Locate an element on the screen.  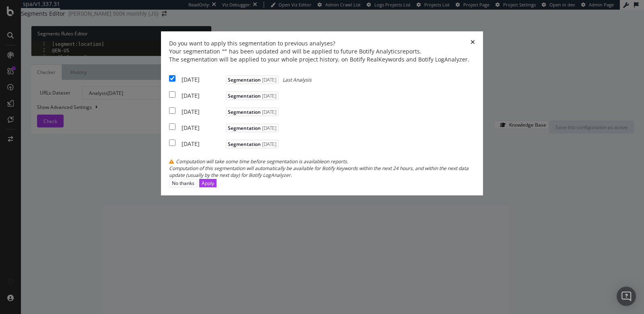
div: Do you want to apply this segmentation to previous analyses? is located at coordinates (251, 44).